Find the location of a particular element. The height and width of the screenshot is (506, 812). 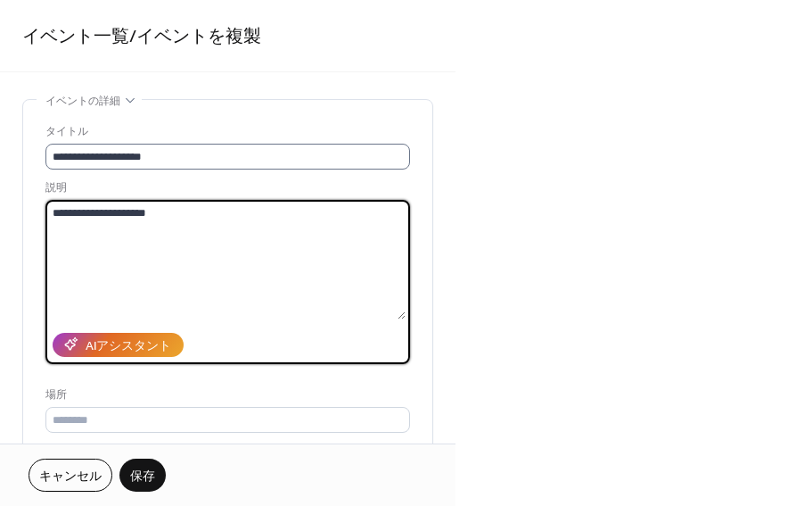

div: タイトル is located at coordinates (225, 131).